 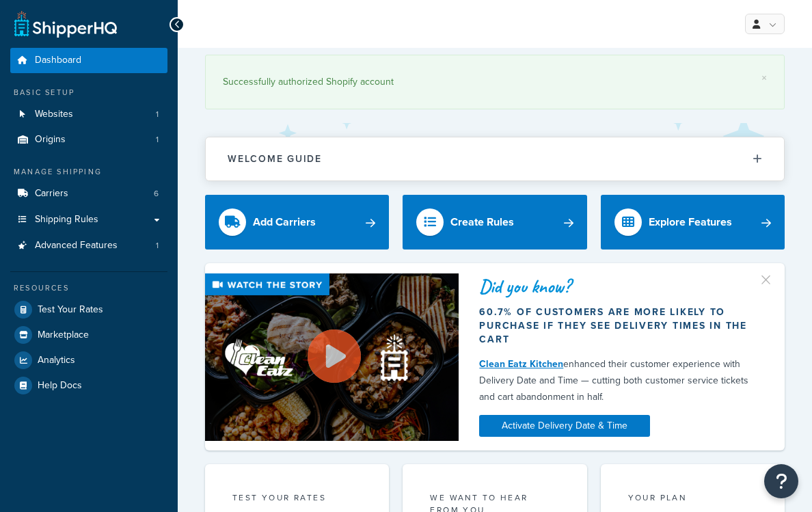 What do you see at coordinates (89, 288) in the screenshot?
I see `div: Resources` at bounding box center [89, 288].